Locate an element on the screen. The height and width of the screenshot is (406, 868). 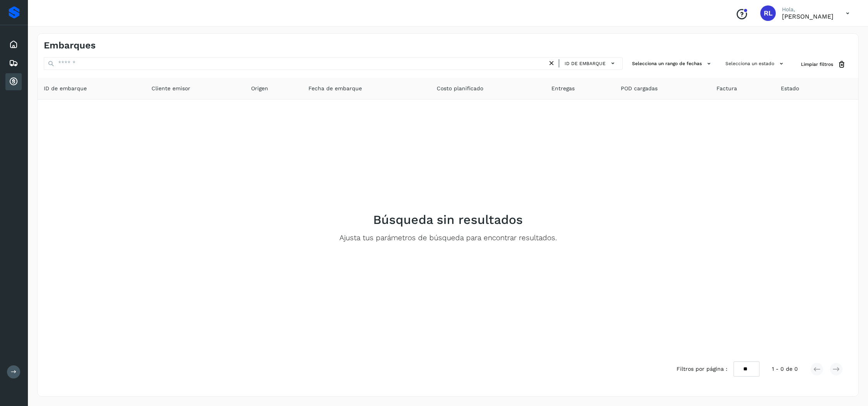
p: Hola, is located at coordinates (808, 9).